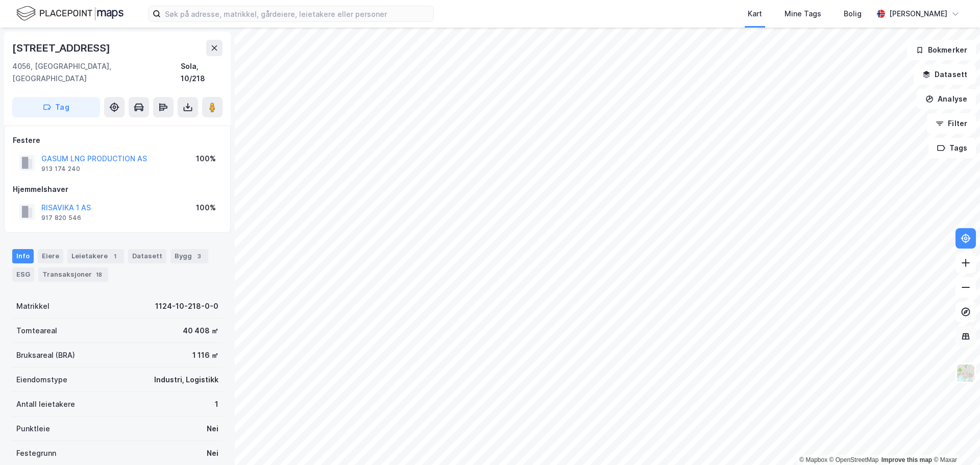 This screenshot has width=980, height=465. What do you see at coordinates (56, 107) in the screenshot?
I see `button: Tag` at bounding box center [56, 107].